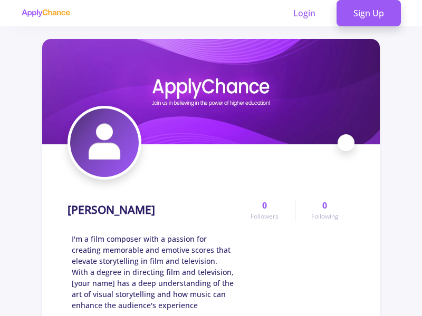  What do you see at coordinates (211, 92) in the screenshot?
I see `img: Alireza Hosseinicover image` at bounding box center [211, 92].